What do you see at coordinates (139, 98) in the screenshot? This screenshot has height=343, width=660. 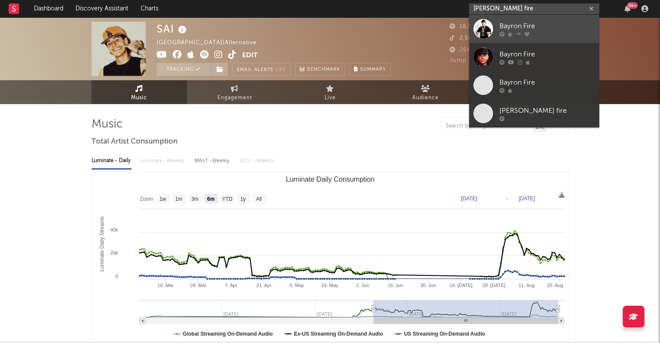 I see `span: Music` at bounding box center [139, 98].